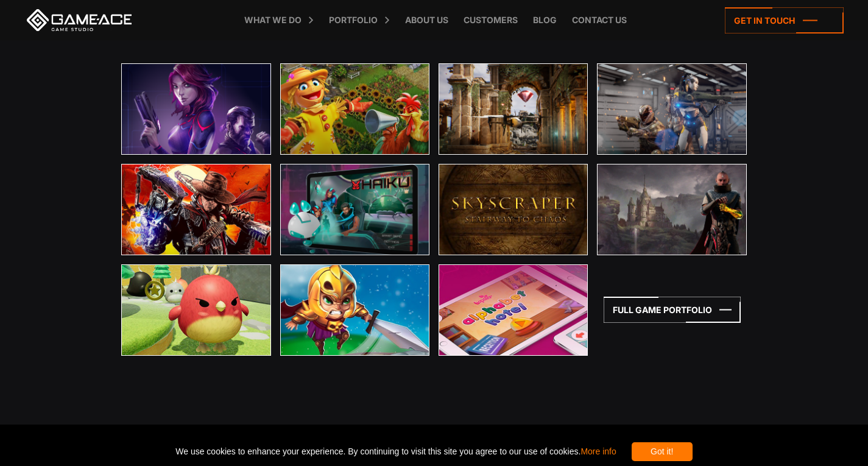 This screenshot has width=868, height=466. What do you see at coordinates (513, 310) in the screenshot?
I see `img: Alphabet hotel preview main` at bounding box center [513, 310].